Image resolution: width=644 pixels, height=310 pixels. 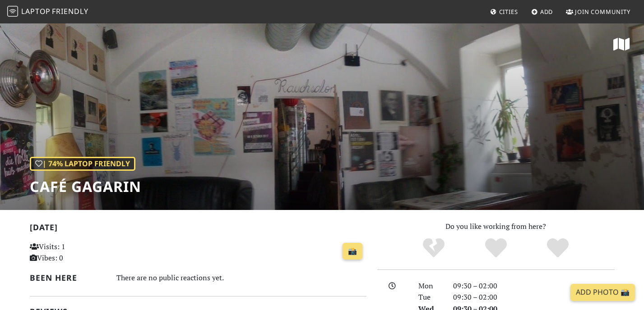 I want to click on div: Tue, so click(x=430, y=297).